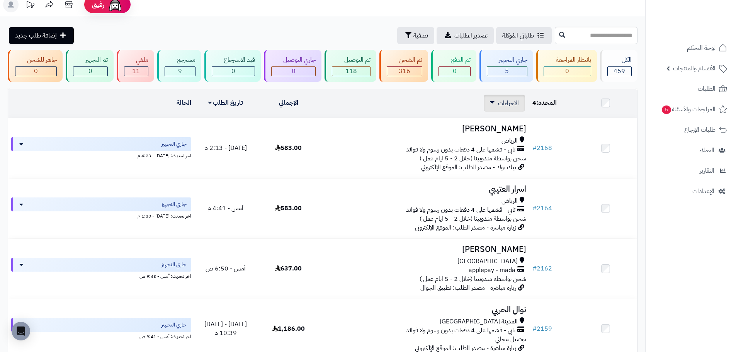 The height and width of the screenshot is (352, 736). I want to click on span: 9, so click(180, 71).